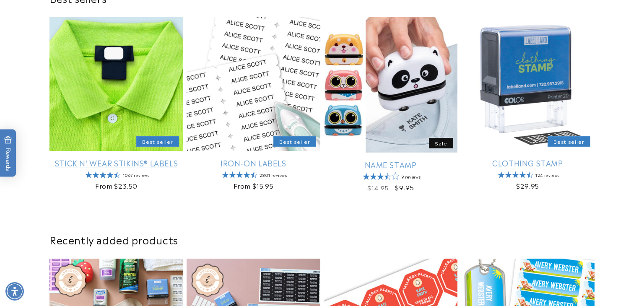 The height and width of the screenshot is (306, 644). Describe the element at coordinates (390, 164) in the screenshot. I see `a: Name Stamp` at that location.